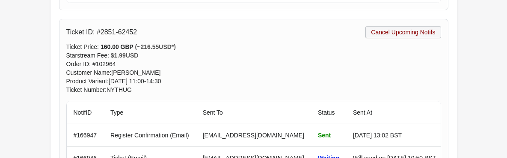  I want to click on span: (~ 216.55 USD*), so click(155, 47).